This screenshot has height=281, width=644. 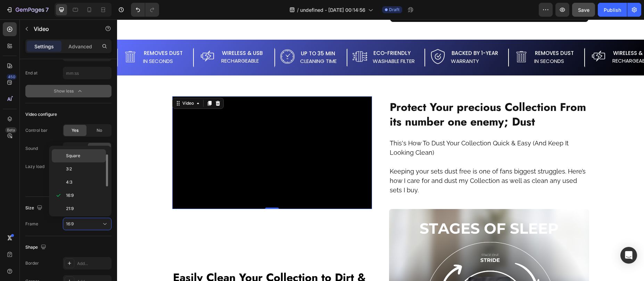 I want to click on div: Lazy load, so click(x=35, y=166).